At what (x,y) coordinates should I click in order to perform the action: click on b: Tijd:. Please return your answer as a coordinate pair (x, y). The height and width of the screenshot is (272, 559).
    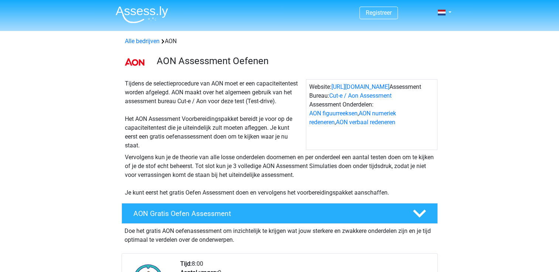
    Looking at the image, I should click on (186, 264).